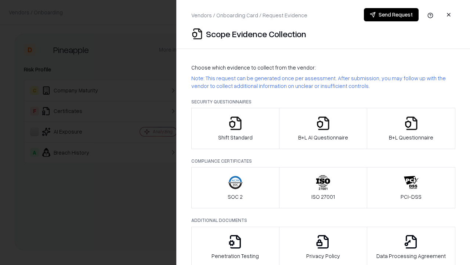  Describe the element at coordinates (323, 137) in the screenshot. I see `p: B+L AI Questionnaire` at that location.